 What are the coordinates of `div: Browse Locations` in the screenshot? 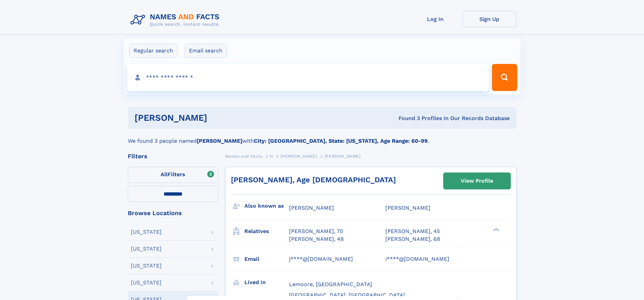 It's located at (173, 213).